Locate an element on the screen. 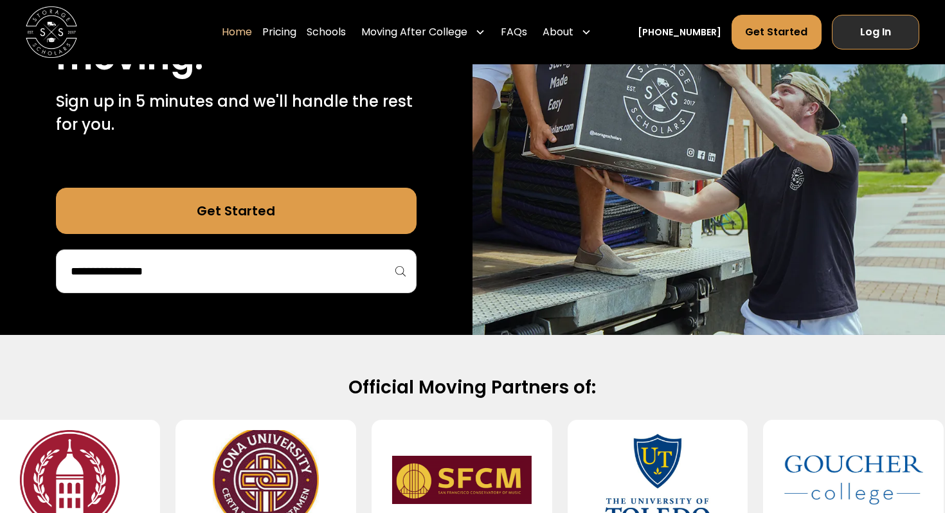  h2: Official Moving Partners of: is located at coordinates (472, 388).